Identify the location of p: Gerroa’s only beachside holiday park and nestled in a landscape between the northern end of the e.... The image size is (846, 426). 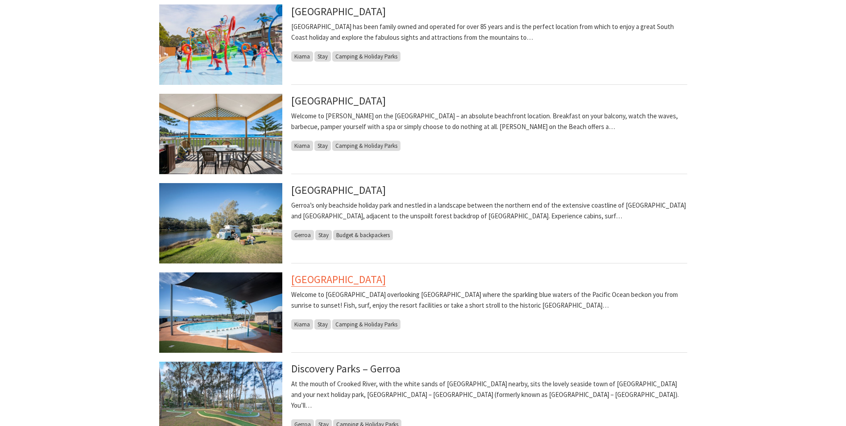
(489, 211).